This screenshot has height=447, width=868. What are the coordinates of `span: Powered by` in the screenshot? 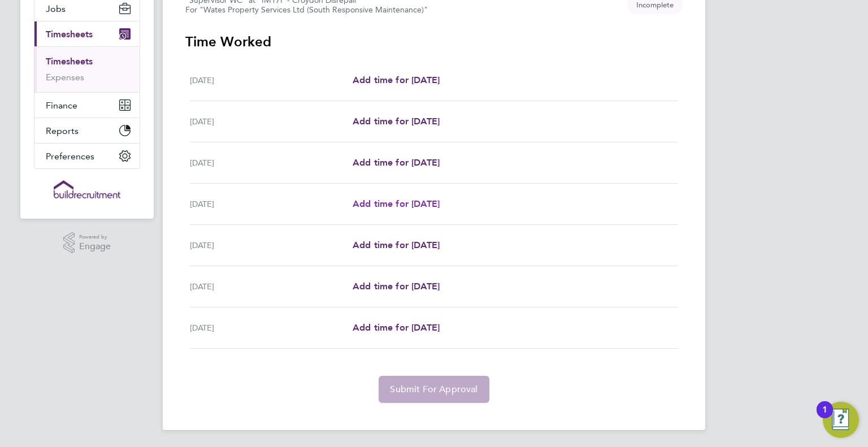 It's located at (95, 237).